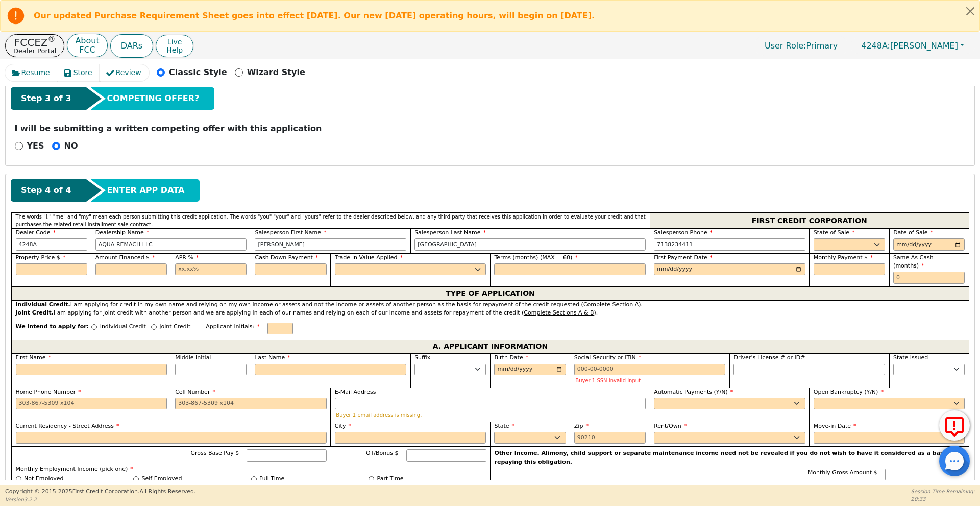  I want to click on span: Step 3 of 3, so click(46, 98).